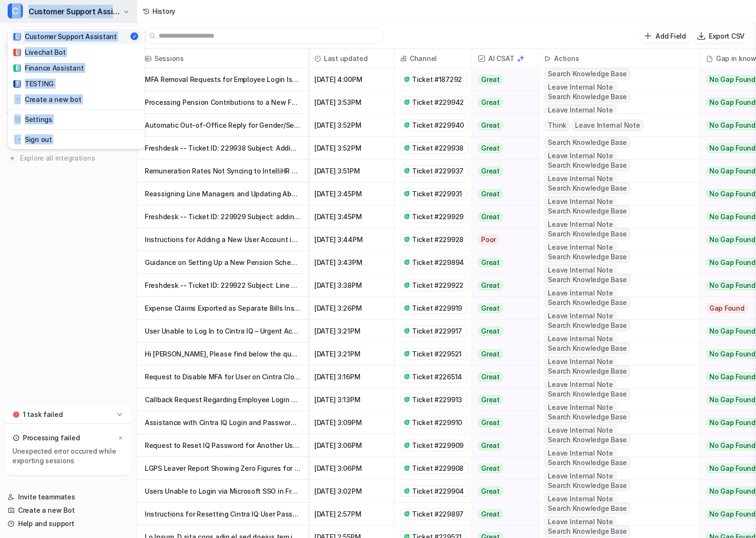 This screenshot has height=538, width=756. Describe the element at coordinates (39, 52) in the screenshot. I see `div: Livechat Bot` at that location.